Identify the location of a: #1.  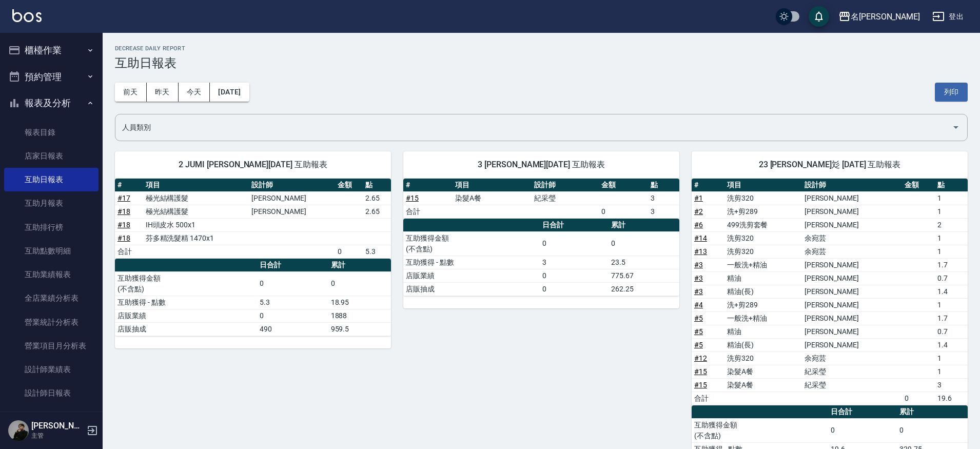
(698, 198).